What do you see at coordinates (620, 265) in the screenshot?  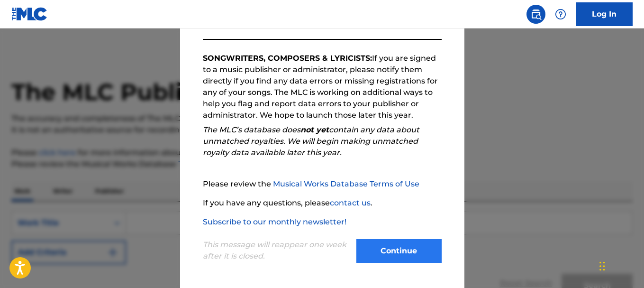 I see `div: Widget de chat` at bounding box center [620, 265].